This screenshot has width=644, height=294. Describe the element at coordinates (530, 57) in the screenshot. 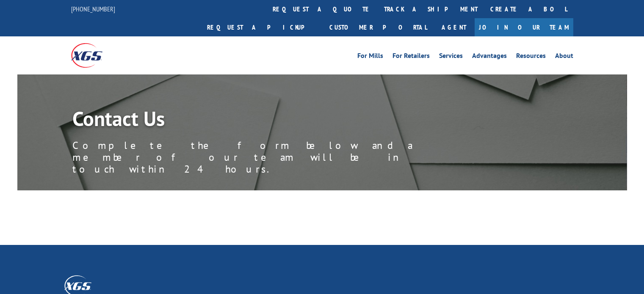

I see `a: Resources` at that location.